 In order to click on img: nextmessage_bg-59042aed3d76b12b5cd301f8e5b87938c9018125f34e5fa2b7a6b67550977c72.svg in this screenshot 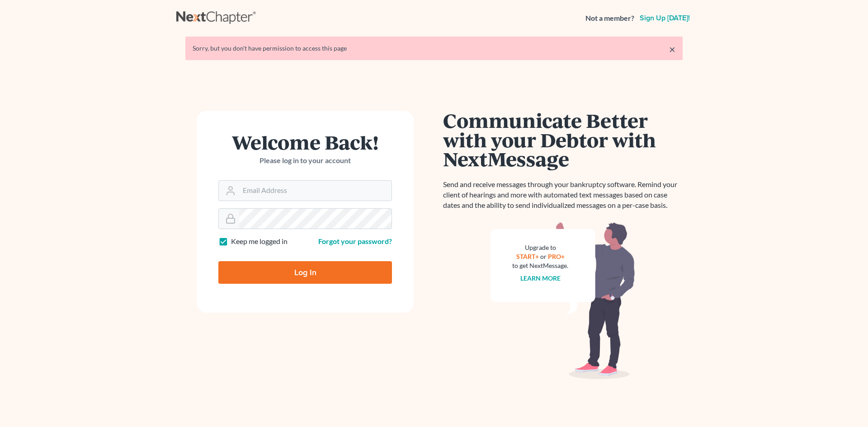, I will do `click(563, 300)`.